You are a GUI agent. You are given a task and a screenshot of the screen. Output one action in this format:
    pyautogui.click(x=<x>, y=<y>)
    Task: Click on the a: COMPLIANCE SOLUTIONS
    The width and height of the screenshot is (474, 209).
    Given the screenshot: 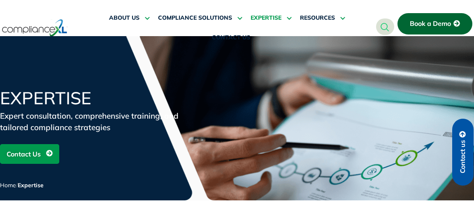 What is the action you would take?
    pyautogui.click(x=200, y=18)
    